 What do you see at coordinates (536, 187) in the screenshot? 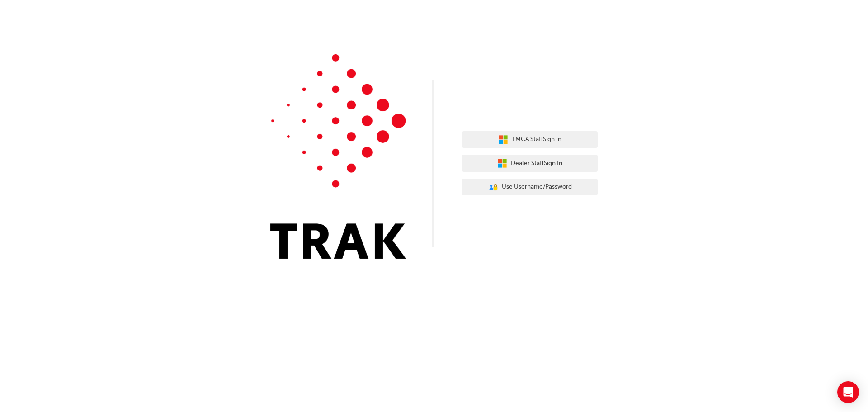
I see `span: Use Username/Password` at bounding box center [536, 187].